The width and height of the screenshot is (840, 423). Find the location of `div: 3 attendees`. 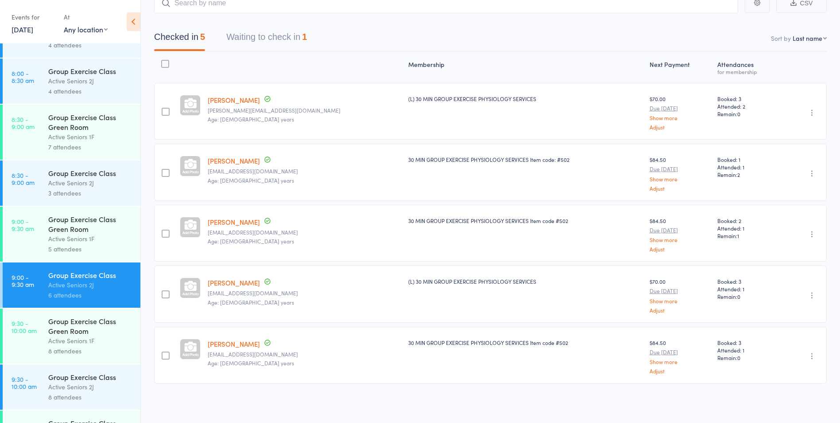

div: 3 attendees is located at coordinates (90, 193).